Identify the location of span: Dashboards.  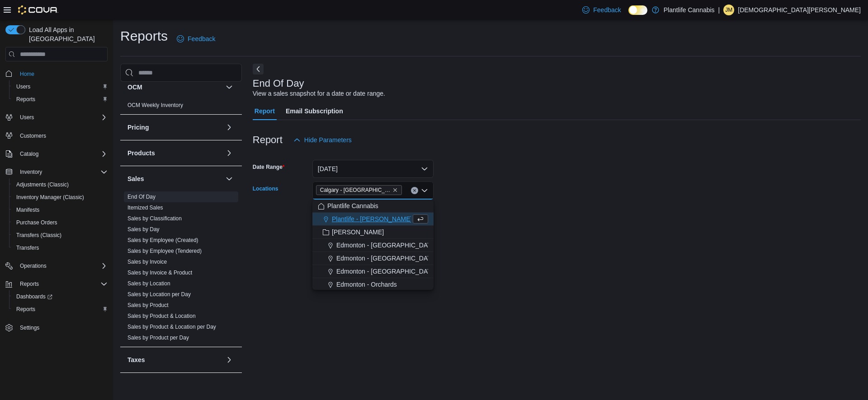
(34, 297).